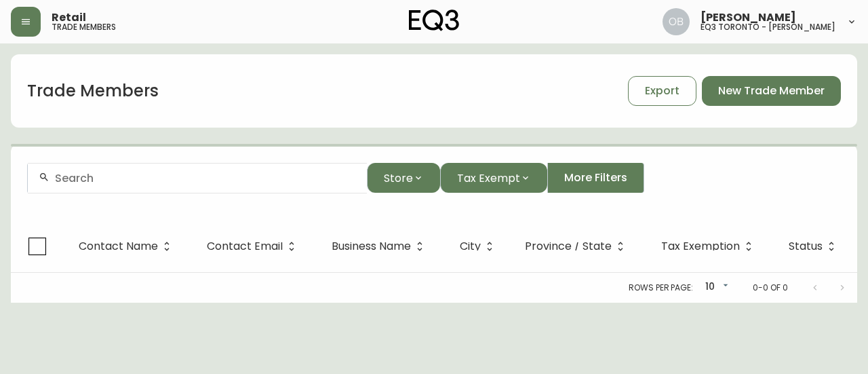  What do you see at coordinates (83, 27) in the screenshot?
I see `h5: trade members` at bounding box center [83, 27].